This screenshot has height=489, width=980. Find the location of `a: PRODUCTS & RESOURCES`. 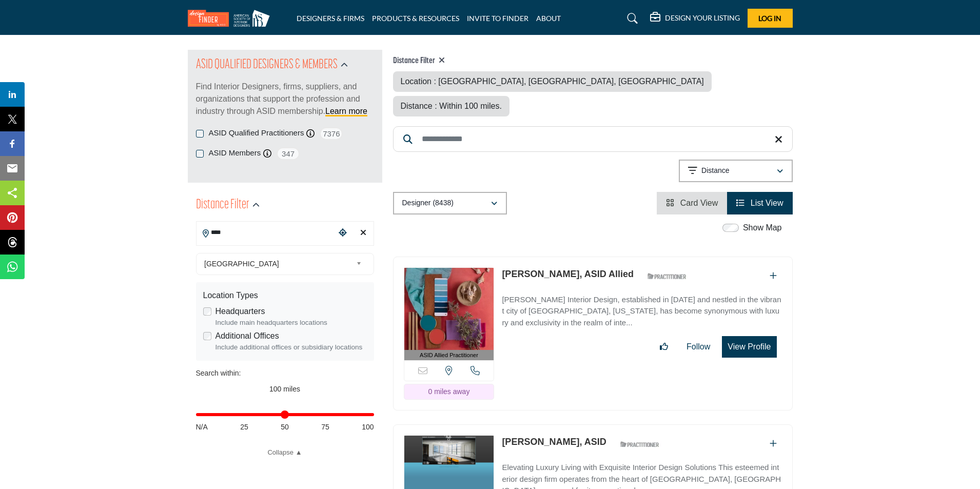

a: PRODUCTS & RESOURCES is located at coordinates (416, 18).